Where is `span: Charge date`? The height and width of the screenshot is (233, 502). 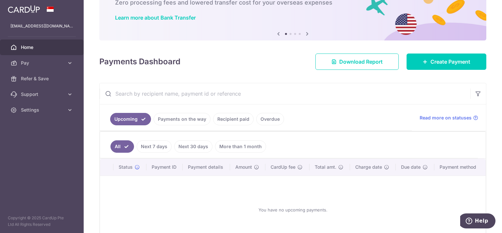 span: Charge date is located at coordinates (369, 167).